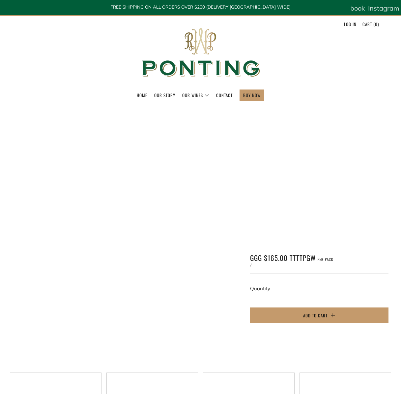  I want to click on a: Contact, so click(225, 95).